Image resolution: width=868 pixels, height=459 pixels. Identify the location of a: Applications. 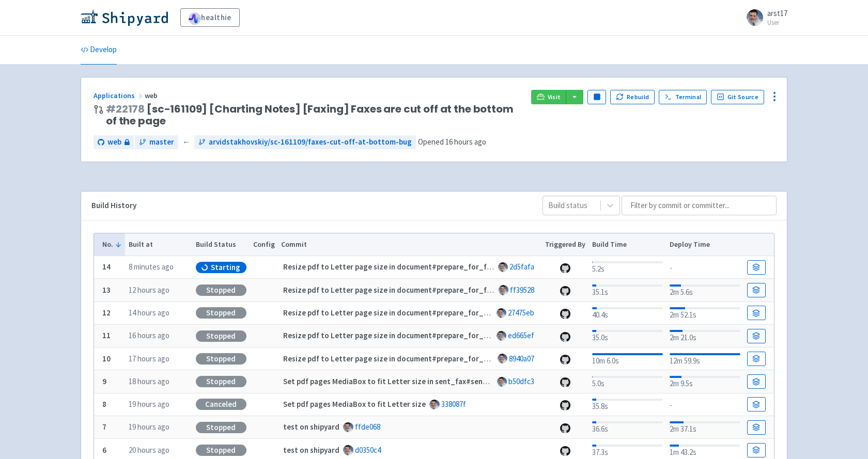
(119, 96).